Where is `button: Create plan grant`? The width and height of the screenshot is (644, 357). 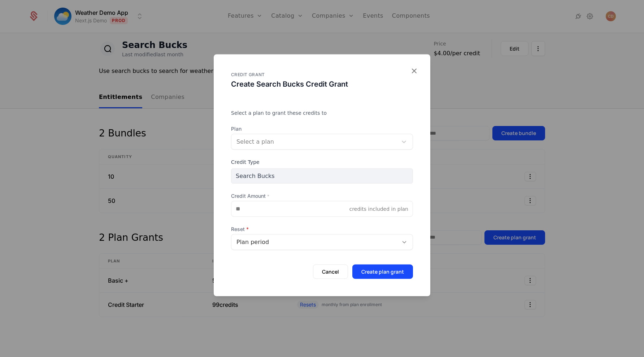 button: Create plan grant is located at coordinates (383, 271).